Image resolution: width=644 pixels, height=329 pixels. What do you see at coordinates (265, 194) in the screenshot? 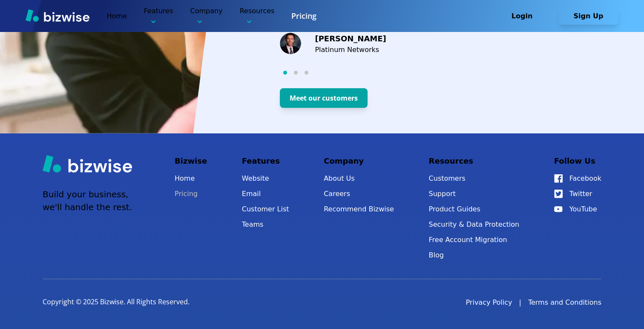
I see `a: Email` at bounding box center [265, 194].